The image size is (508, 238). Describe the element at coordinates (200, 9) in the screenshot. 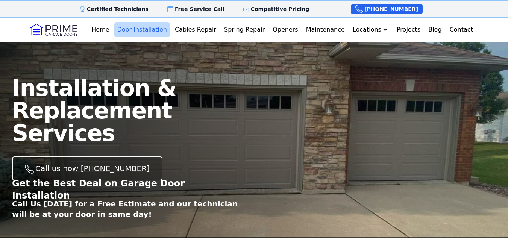

I see `p: Free Service Call` at that location.